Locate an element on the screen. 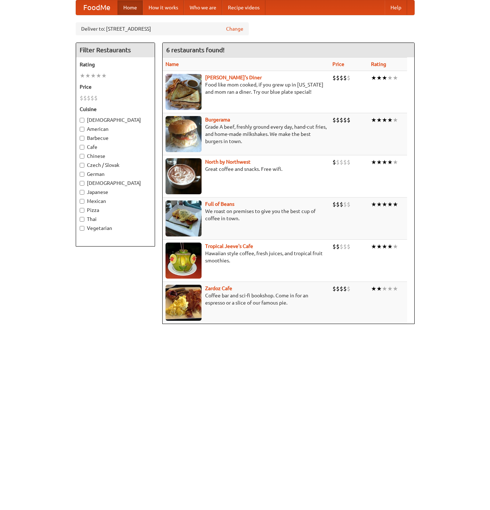 The width and height of the screenshot is (490, 510). img: burgerama.jpg is located at coordinates (183, 134).